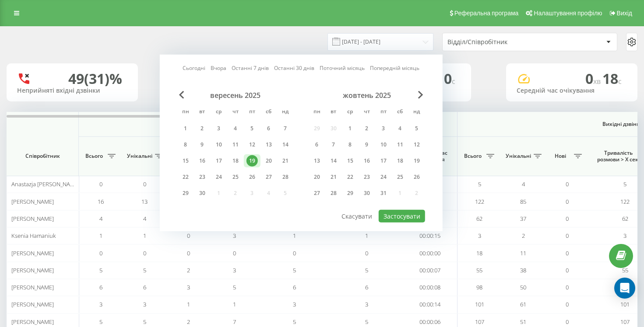 This screenshot has width=644, height=327. What do you see at coordinates (625, 202) in the screenshot?
I see `span: 122` at bounding box center [625, 202].